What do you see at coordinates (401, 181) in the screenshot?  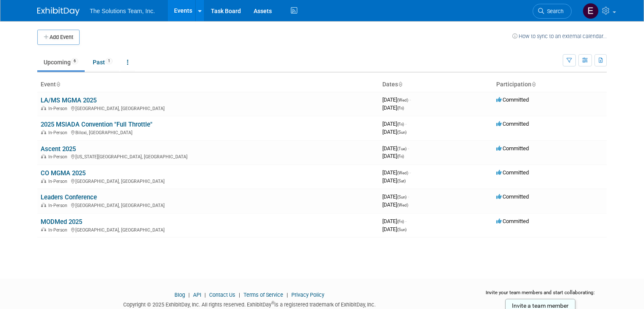 I see `span: (Sat)` at bounding box center [401, 181].